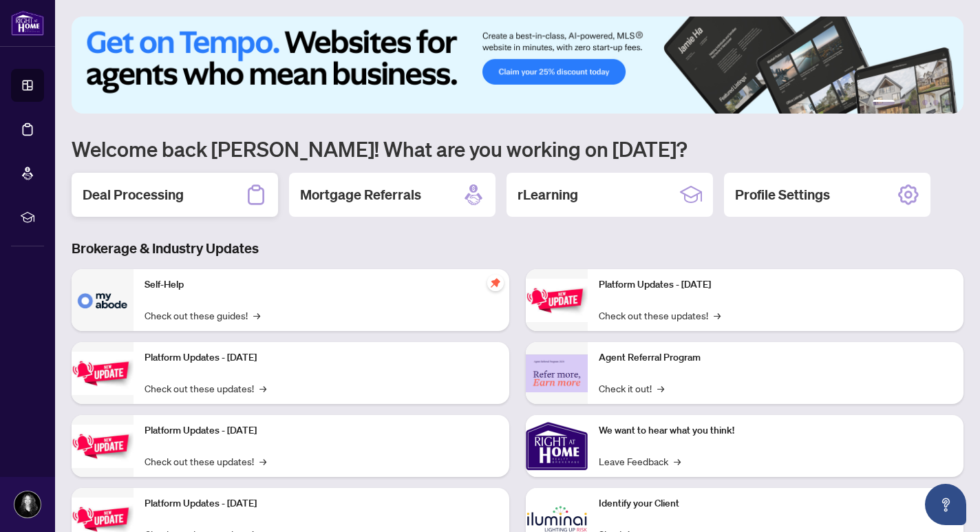 Image resolution: width=980 pixels, height=532 pixels. What do you see at coordinates (103, 300) in the screenshot?
I see `img: Self-Help` at bounding box center [103, 300].